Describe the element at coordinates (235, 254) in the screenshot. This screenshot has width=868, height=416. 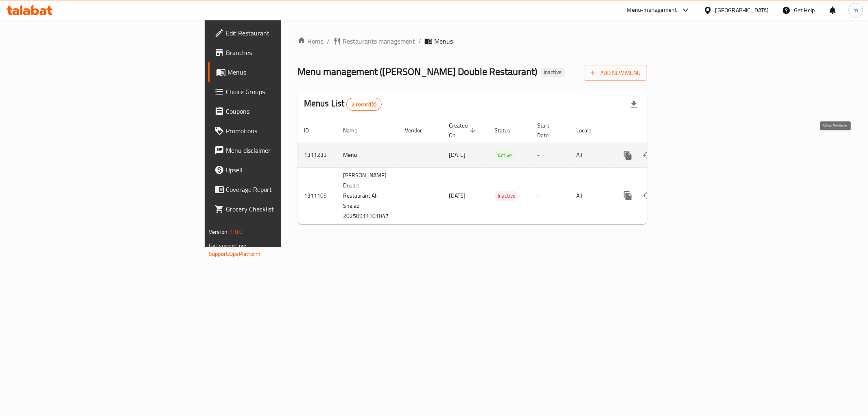
I see `a: Support.OpsPlatform` at that location.